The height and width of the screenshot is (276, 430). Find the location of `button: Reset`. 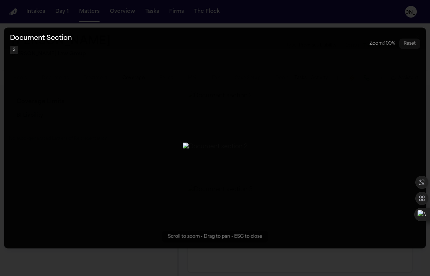

button: Reset is located at coordinates (409, 44).